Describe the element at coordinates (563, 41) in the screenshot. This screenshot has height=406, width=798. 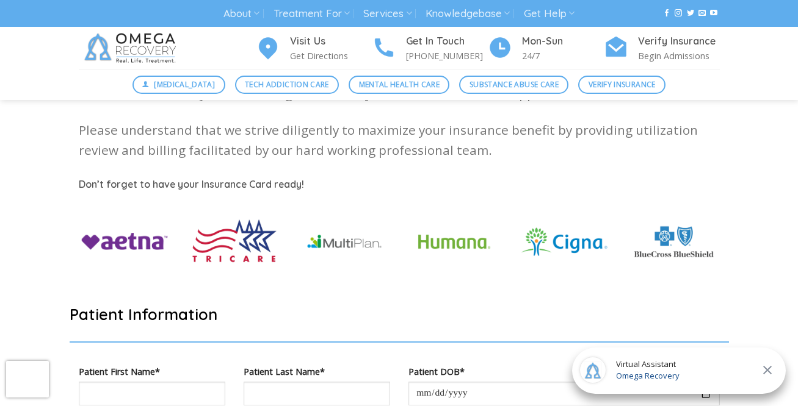
I see `h4: Mon-Sun` at that location.